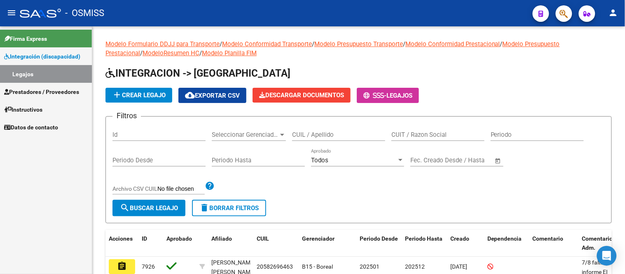  What do you see at coordinates (276, 243) in the screenshot?
I see `datatable-header-cell: CUIL` at bounding box center [276, 243].